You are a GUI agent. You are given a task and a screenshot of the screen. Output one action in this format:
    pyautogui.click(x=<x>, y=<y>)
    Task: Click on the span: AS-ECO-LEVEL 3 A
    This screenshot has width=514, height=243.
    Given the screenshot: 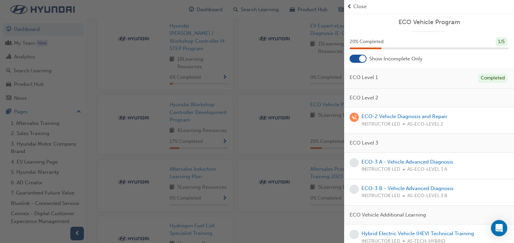 What is the action you would take?
    pyautogui.click(x=427, y=169)
    